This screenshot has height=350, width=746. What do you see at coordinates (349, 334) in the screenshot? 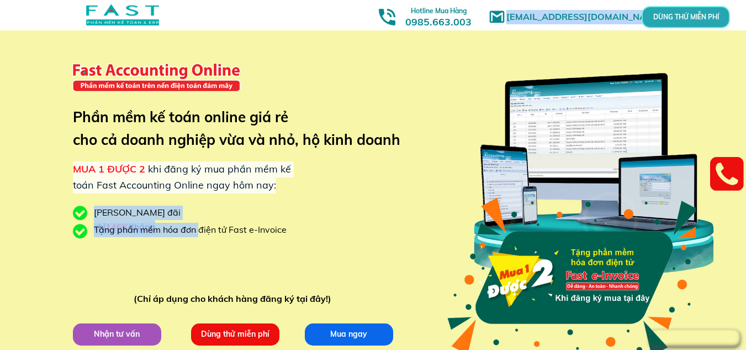
I see `p: Mua ngay` at bounding box center [349, 334].